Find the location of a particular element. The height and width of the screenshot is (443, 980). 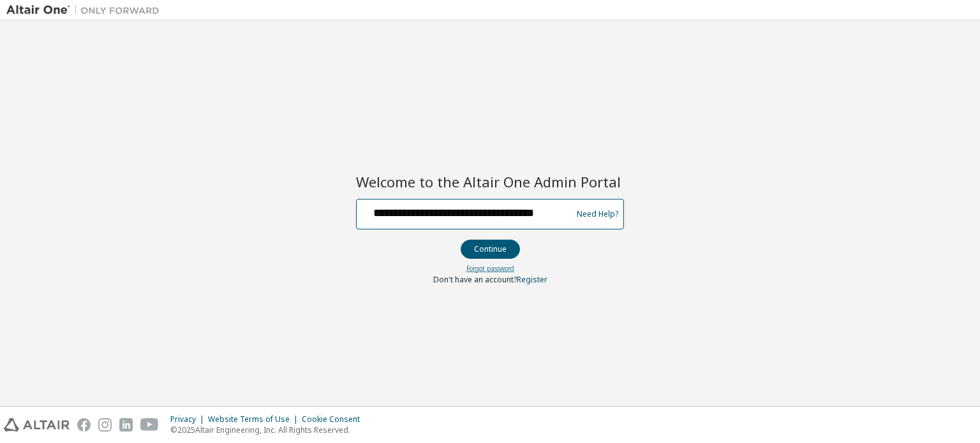

img: altair_logo.svg is located at coordinates (36, 424).